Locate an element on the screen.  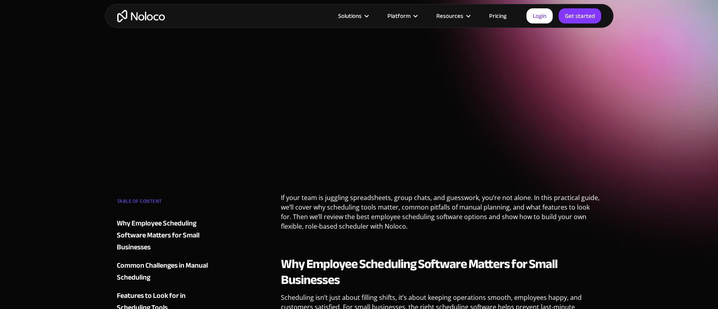
div: TABLE OF CONTENT is located at coordinates (165, 203).